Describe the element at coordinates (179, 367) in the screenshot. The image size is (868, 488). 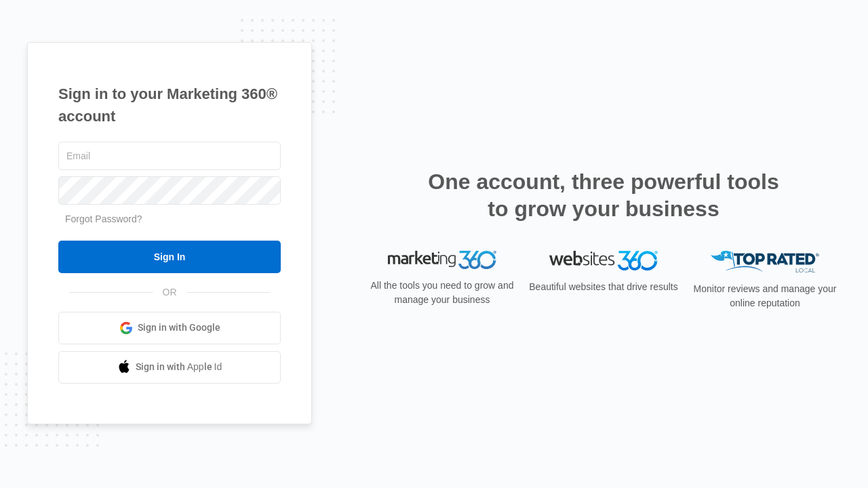
I see `span: Sign in with Apple Id` at that location.